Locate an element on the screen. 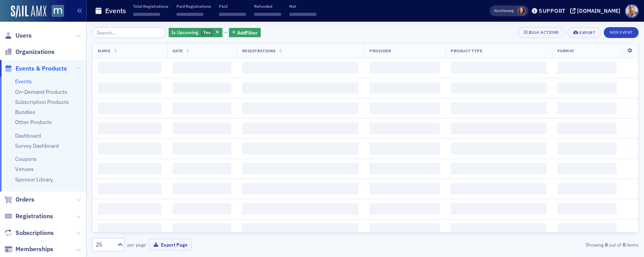  span: Format is located at coordinates (566, 51).